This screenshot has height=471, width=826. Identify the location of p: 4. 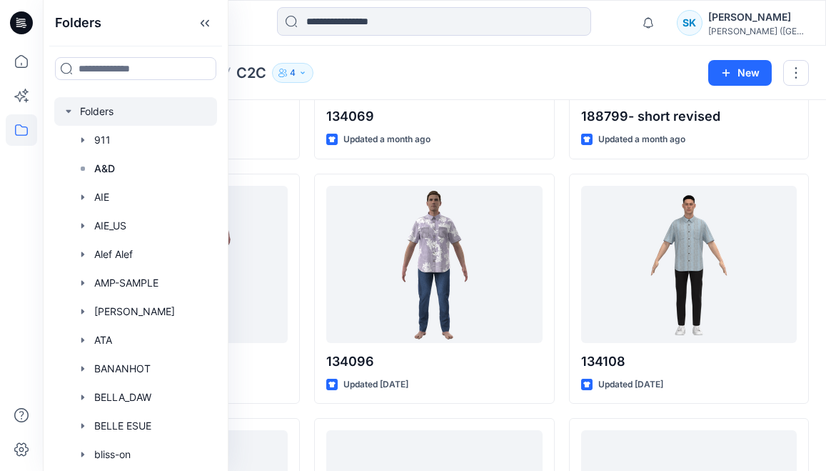
(293, 73).